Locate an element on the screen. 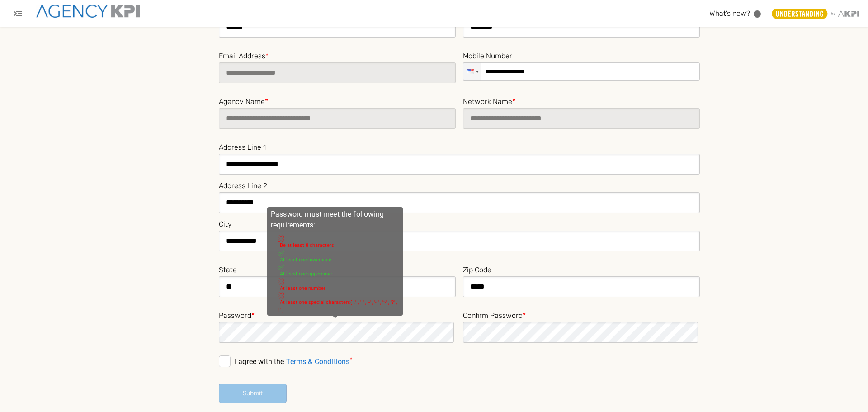 The image size is (868, 412). label: City is located at coordinates (459, 223).